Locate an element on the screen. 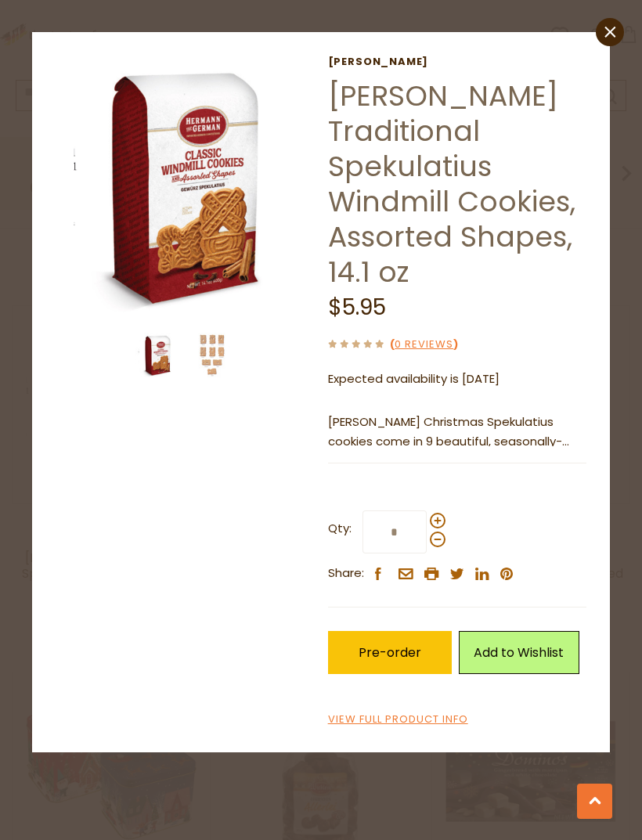  span: Share: is located at coordinates (347, 573).